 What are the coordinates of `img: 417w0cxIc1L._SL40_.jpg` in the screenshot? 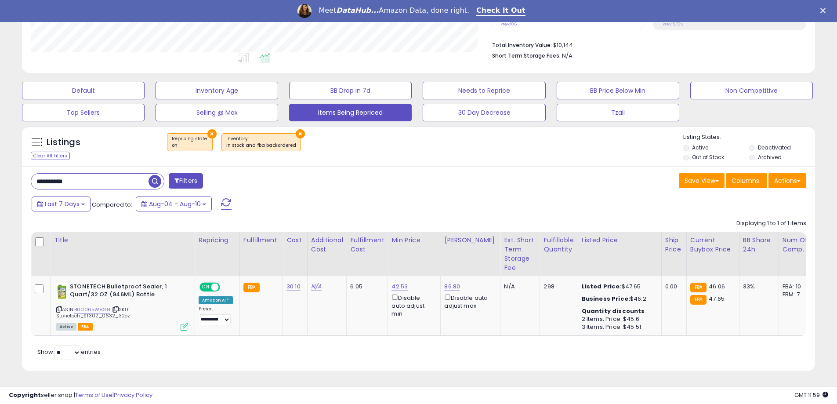 It's located at (62, 291).